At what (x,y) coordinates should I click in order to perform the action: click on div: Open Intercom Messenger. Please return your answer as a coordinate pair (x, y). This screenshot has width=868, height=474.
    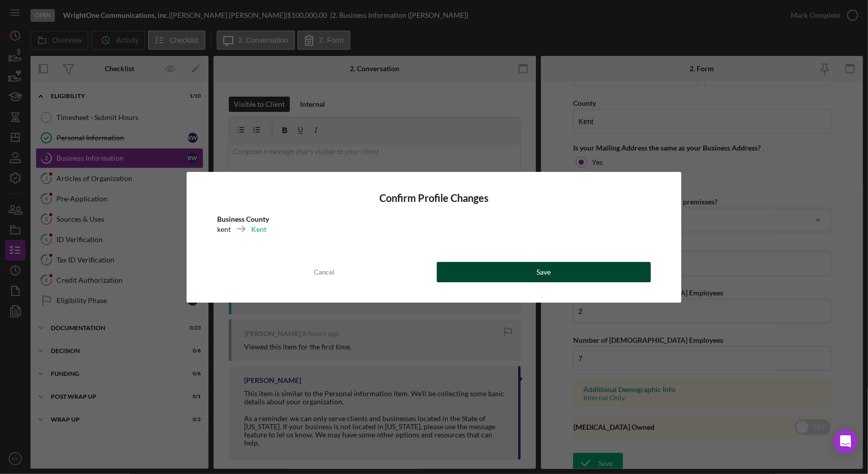
    Looking at the image, I should click on (846, 441).